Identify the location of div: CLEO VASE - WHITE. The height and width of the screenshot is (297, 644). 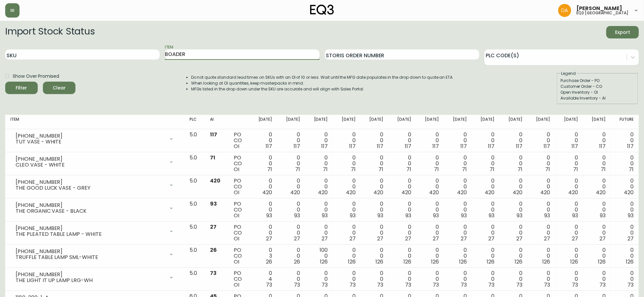
(90, 165).